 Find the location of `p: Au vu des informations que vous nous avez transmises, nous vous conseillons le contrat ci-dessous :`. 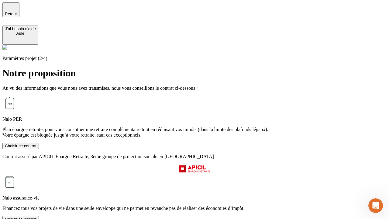

p: Au vu des informations que vous nous avez transmises, nous vous conseillons le contrat ci-dessous : is located at coordinates (195, 88).